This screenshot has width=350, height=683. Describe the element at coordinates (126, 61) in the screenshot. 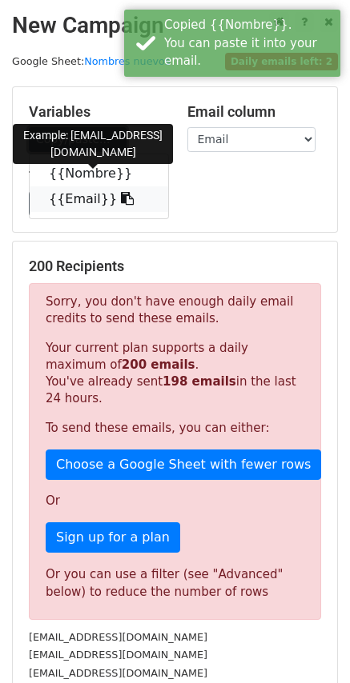

I see `a: Nombres nuevos` at that location.